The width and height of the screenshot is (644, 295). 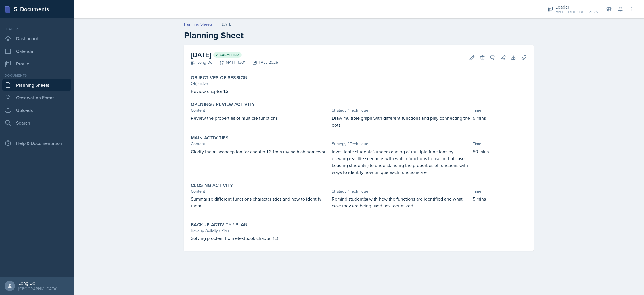 I want to click on div: Help & Documentation, so click(x=37, y=143).